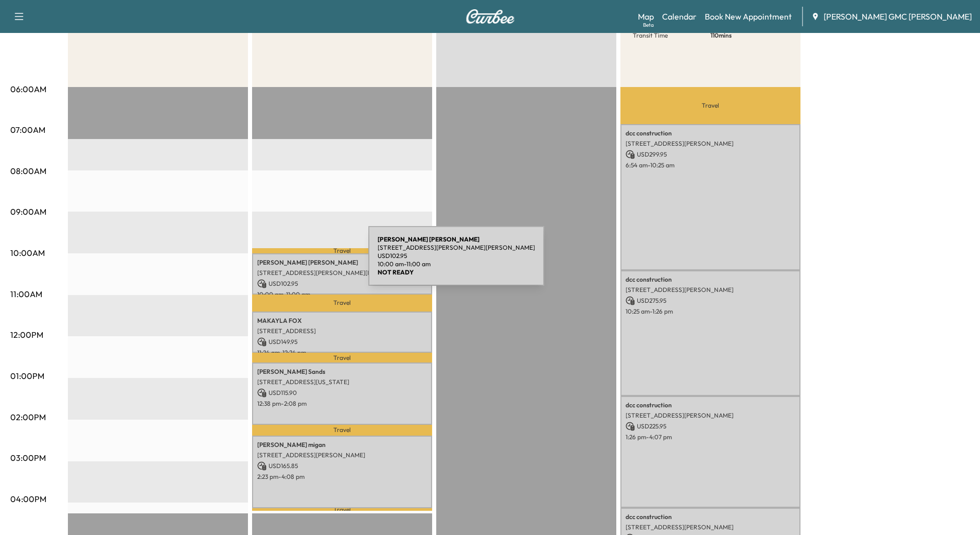 This screenshot has height=535, width=980. What do you see at coordinates (648, 24) in the screenshot?
I see `div: Beta` at bounding box center [648, 24].